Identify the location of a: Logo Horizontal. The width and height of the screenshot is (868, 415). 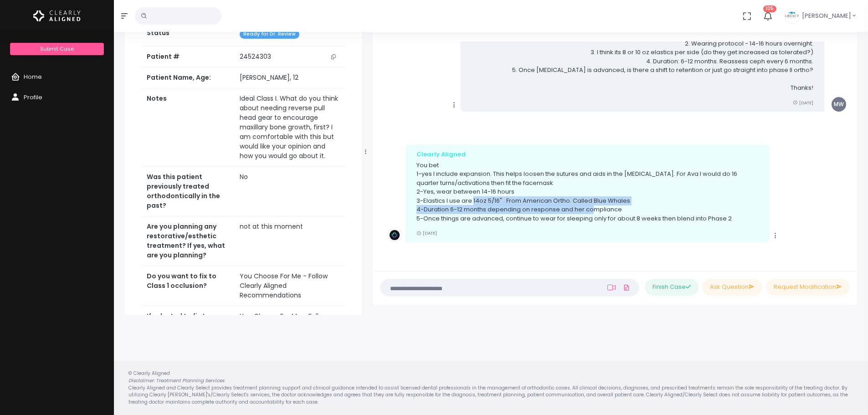
(57, 16).